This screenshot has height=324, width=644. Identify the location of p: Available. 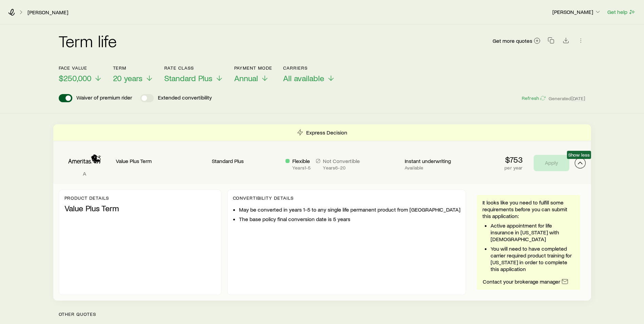
(439, 168).